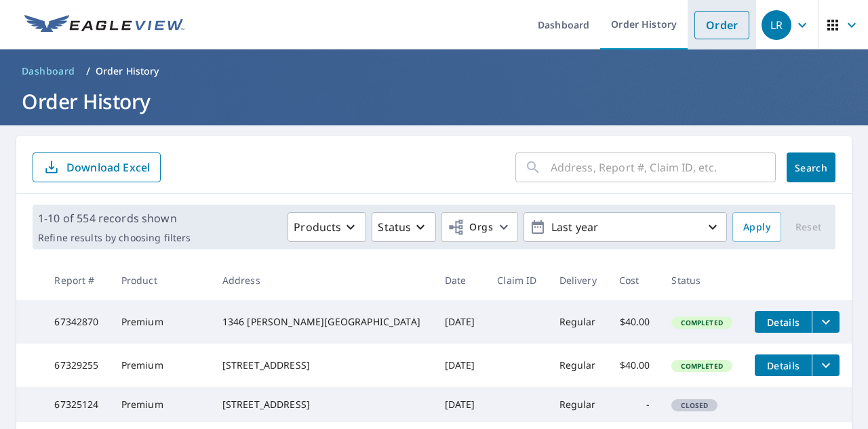 The height and width of the screenshot is (429, 868). What do you see at coordinates (702, 280) in the screenshot?
I see `th: Status` at bounding box center [702, 280].